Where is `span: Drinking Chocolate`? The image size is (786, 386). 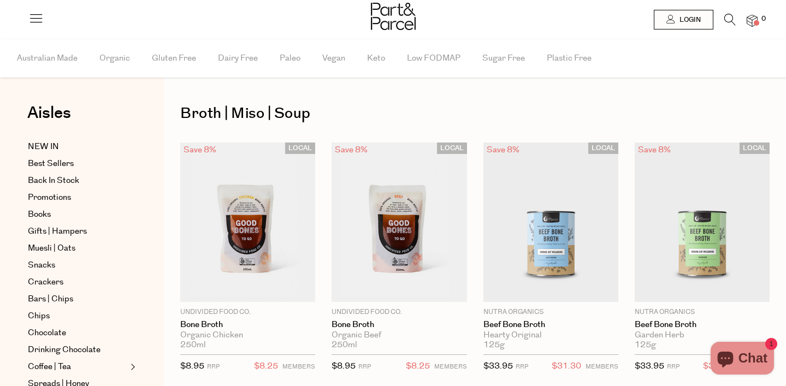 span: Drinking Chocolate is located at coordinates (64, 350).